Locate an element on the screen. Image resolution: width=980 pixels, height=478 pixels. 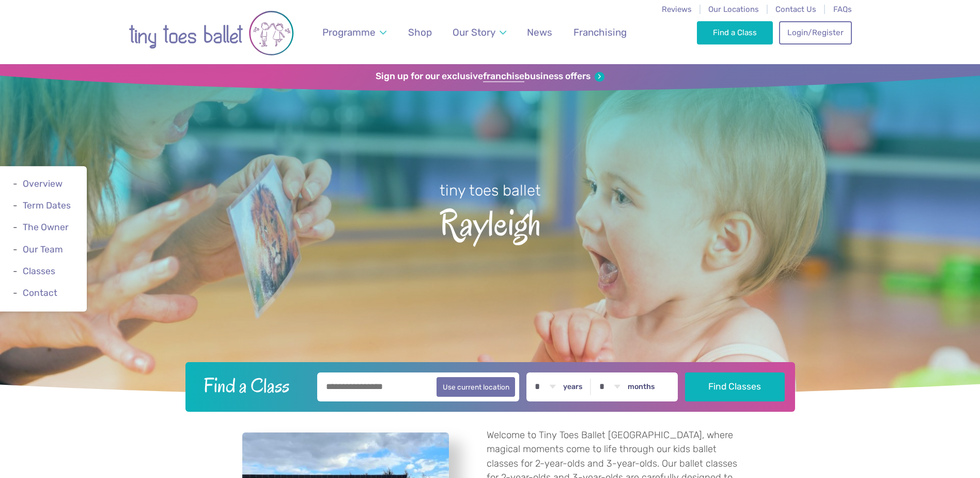
span: Contact Us is located at coordinates (796, 9).